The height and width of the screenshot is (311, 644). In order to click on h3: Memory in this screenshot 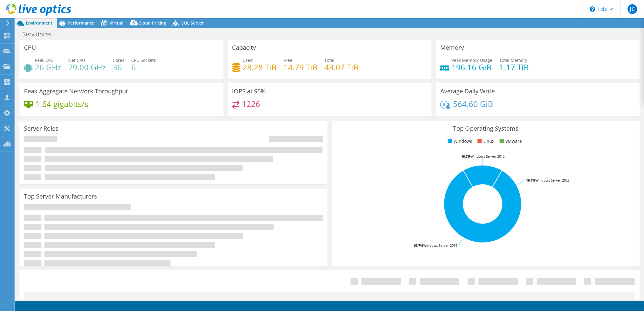, I will do `click(452, 48)`.